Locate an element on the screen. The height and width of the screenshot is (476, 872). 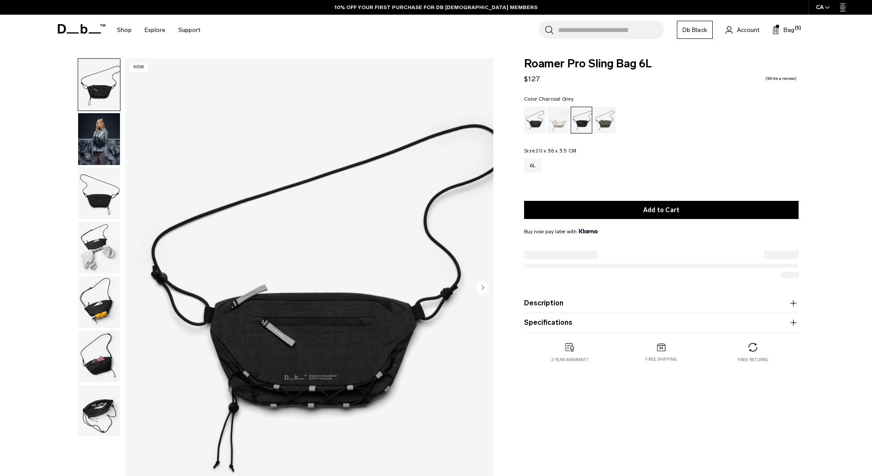
a: Shop is located at coordinates (124, 30).